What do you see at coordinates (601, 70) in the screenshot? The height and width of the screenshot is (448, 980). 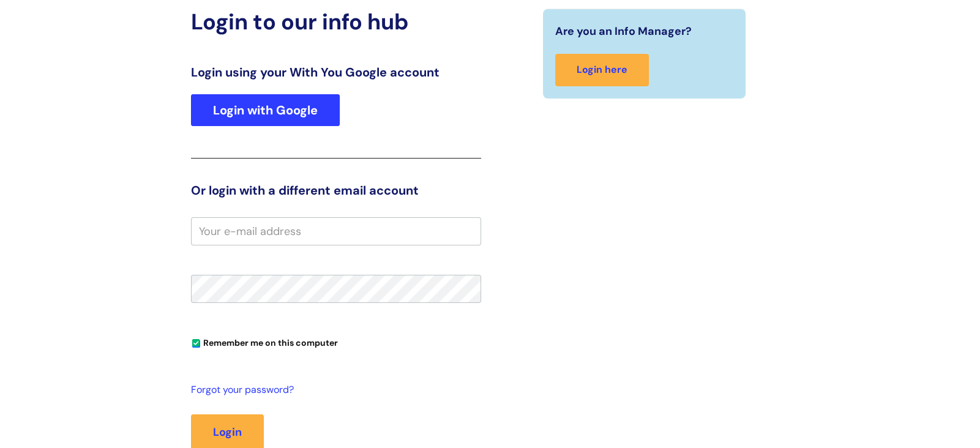 I see `a: Login here` at bounding box center [601, 70].